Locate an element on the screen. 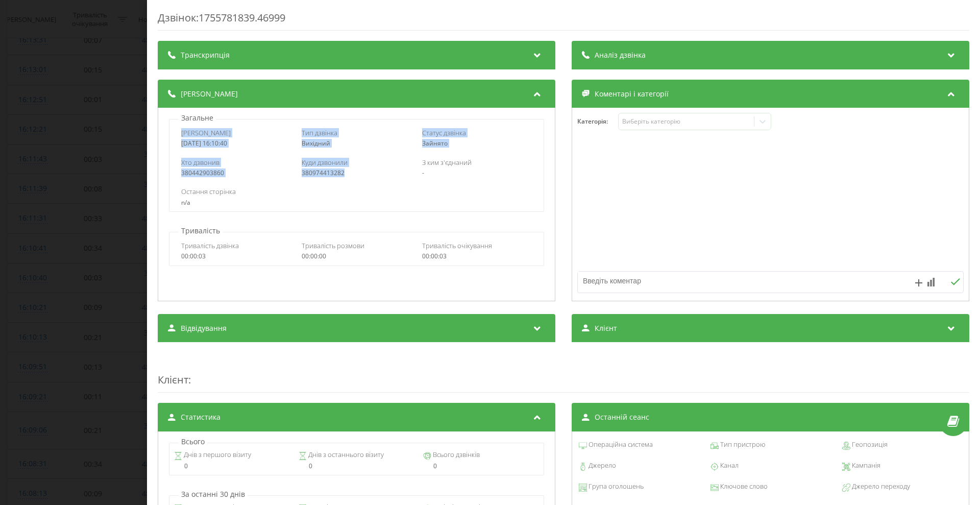 This screenshot has height=505, width=980. span: З ким з'єднаний is located at coordinates (446, 163).